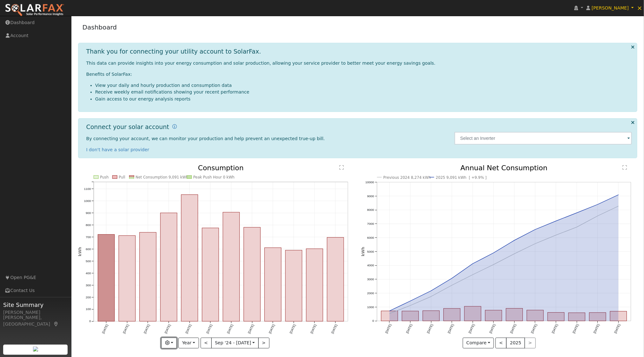 This screenshot has height=357, width=644. What do you see at coordinates (221, 168) in the screenshot?
I see `text: Consumption` at bounding box center [221, 168].